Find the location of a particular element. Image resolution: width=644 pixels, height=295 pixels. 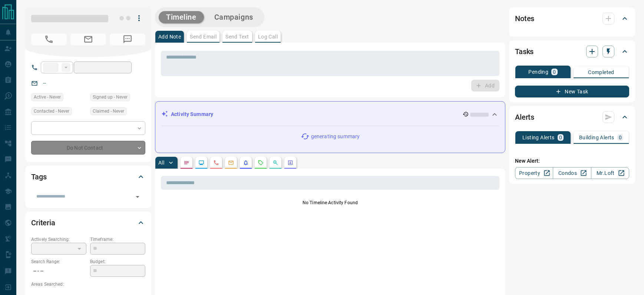

div: Tags is located at coordinates (88, 177).